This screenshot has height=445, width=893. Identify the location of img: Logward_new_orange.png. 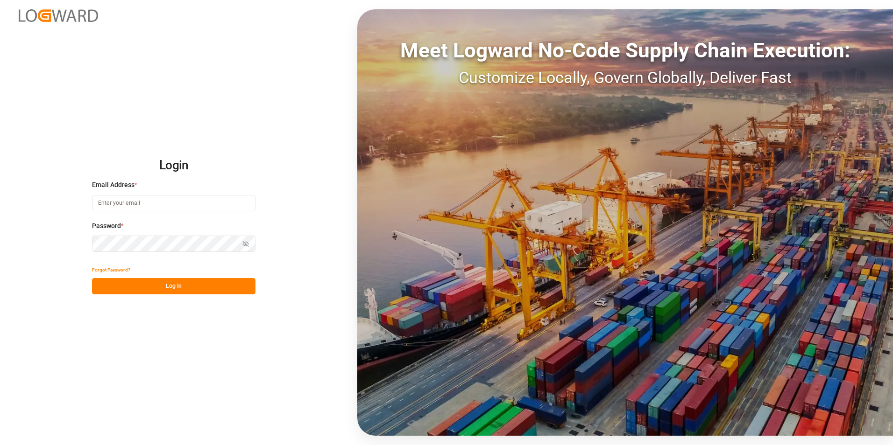
(58, 15).